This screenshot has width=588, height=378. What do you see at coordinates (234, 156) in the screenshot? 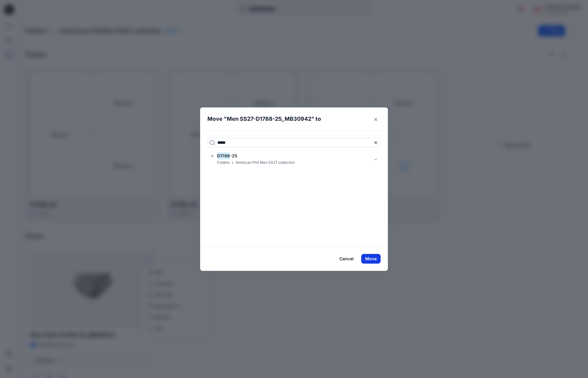
I see `span: -25` at bounding box center [234, 156].